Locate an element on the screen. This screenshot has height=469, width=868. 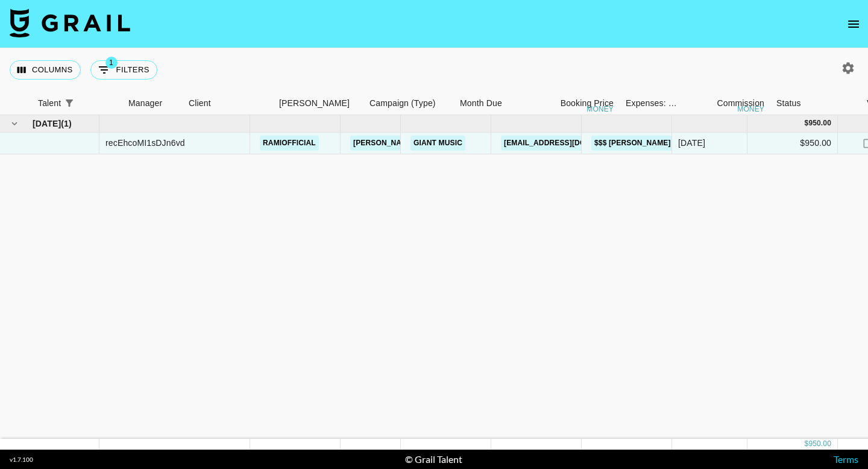
a: ramiofficial is located at coordinates (289, 143).